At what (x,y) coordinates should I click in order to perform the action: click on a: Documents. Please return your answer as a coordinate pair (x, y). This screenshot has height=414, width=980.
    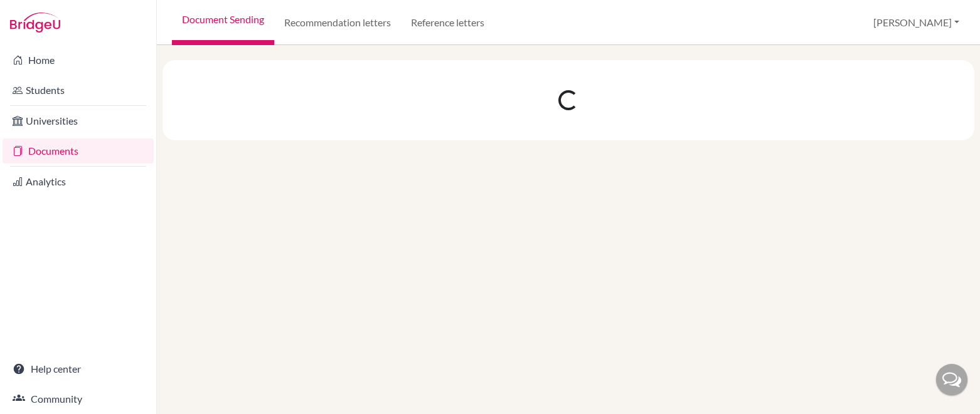
    Looking at the image, I should click on (78, 151).